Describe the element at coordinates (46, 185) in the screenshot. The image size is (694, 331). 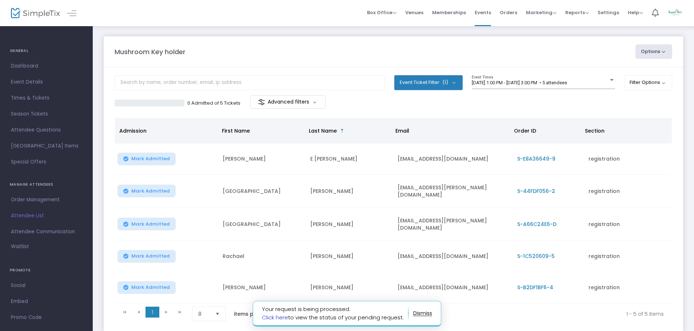
I see `h4: MANAGE ATTENDEES` at that location.